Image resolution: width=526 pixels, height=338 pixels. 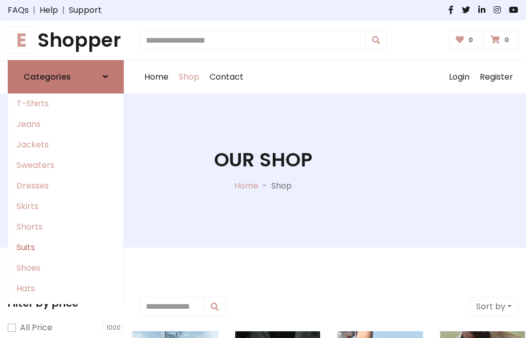 I want to click on button: Sort by, so click(x=493, y=306).